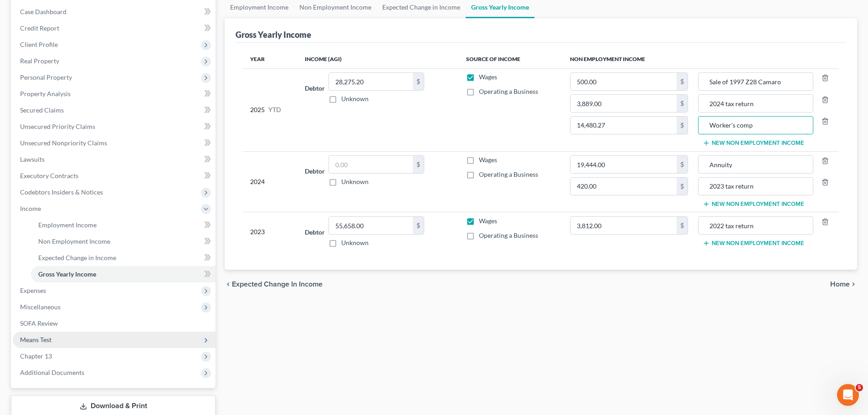  What do you see at coordinates (57, 126) in the screenshot?
I see `span: Unsecured Priority Claims` at bounding box center [57, 126].